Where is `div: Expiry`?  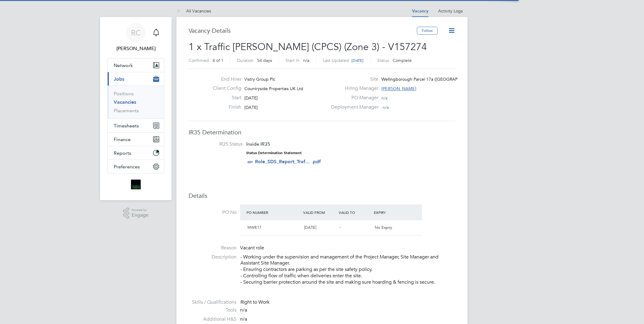
div: Expiry is located at coordinates (390, 212).